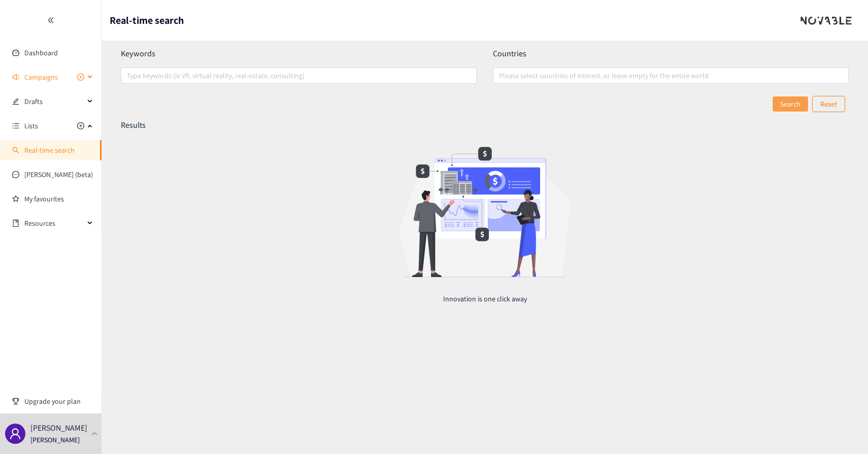 This screenshot has width=868, height=454. Describe the element at coordinates (828, 104) in the screenshot. I see `button: Reset` at that location.